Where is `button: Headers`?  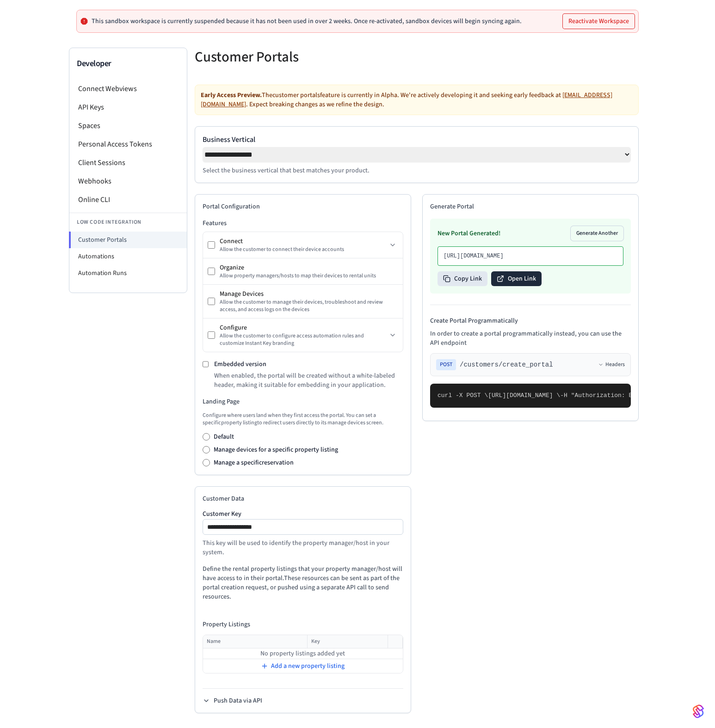 button: Headers is located at coordinates (612, 365).